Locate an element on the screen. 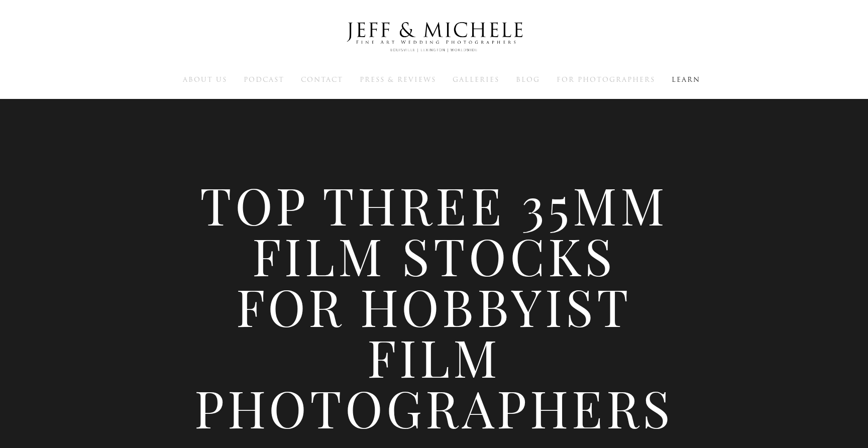 The width and height of the screenshot is (868, 448). a: Learn is located at coordinates (686, 79).